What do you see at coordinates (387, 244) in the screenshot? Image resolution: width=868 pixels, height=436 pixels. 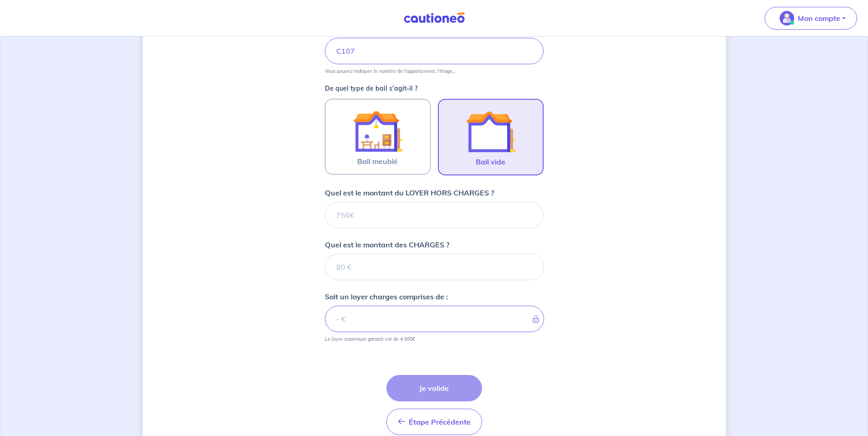 I see `p: Quel est le montant des CHARGES ?` at bounding box center [387, 244].